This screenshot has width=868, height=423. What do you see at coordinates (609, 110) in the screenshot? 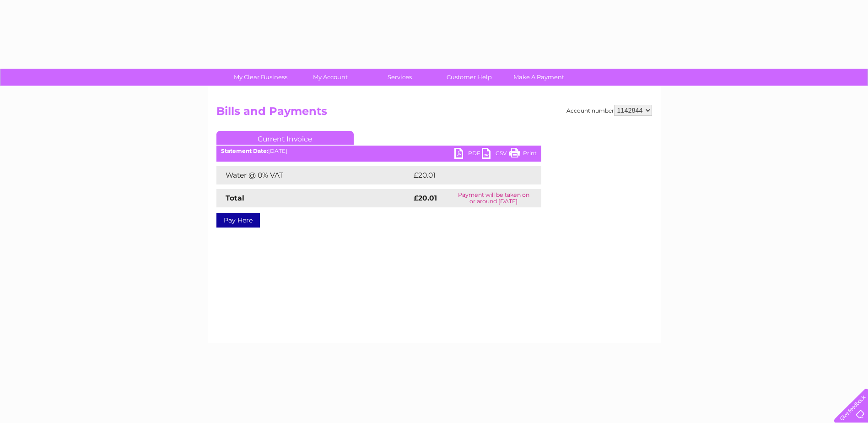
I see `div: Account number` at bounding box center [609, 110].